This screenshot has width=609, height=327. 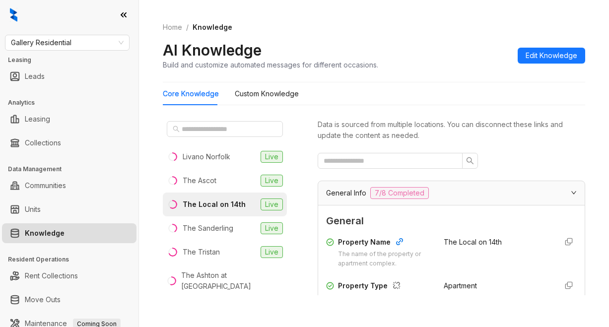 I want to click on span: Gallery Residential, so click(x=67, y=43).